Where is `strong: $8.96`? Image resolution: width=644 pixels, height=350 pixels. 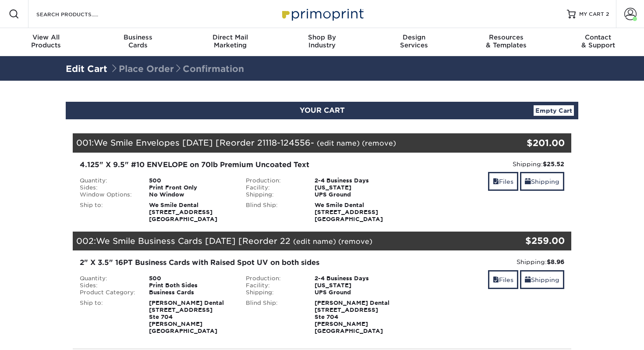 strong: $8.96 is located at coordinates (555, 261).